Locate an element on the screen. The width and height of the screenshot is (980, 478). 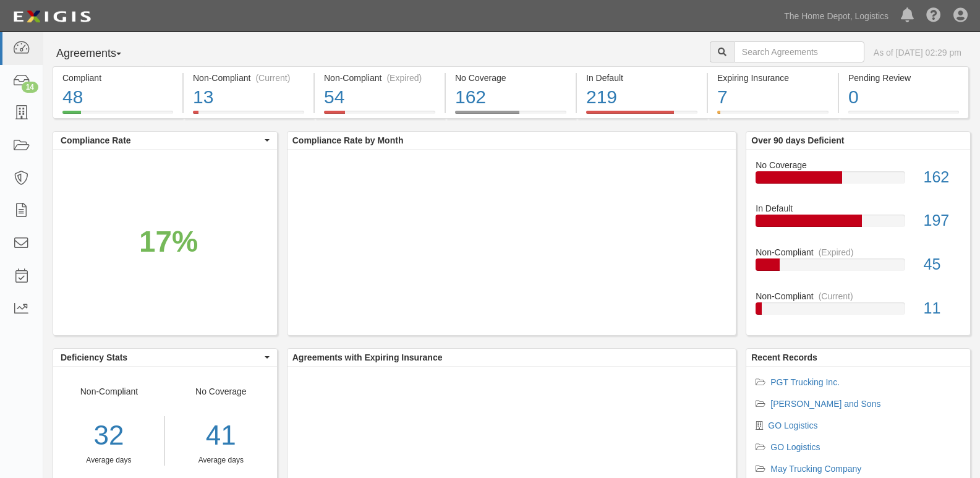
div: Pending Review is located at coordinates (903, 78).